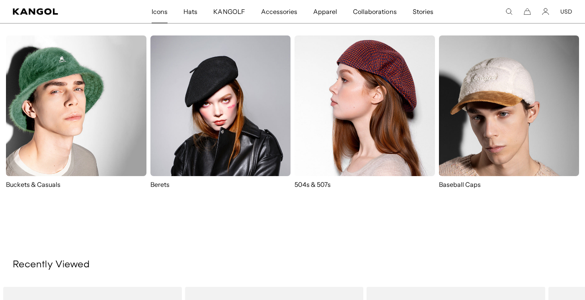 The image size is (585, 300). Describe the element at coordinates (546, 12) in the screenshot. I see `a: Account` at that location.